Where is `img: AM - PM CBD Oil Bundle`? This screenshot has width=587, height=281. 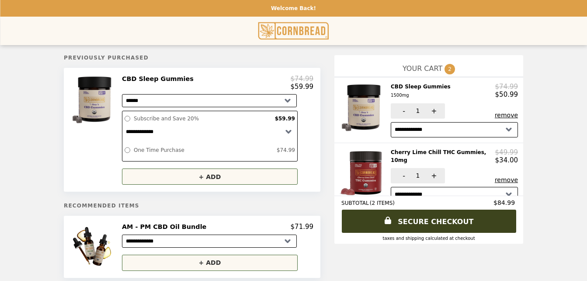 img: AM - PM CBD Oil Bundle is located at coordinates (95, 246).